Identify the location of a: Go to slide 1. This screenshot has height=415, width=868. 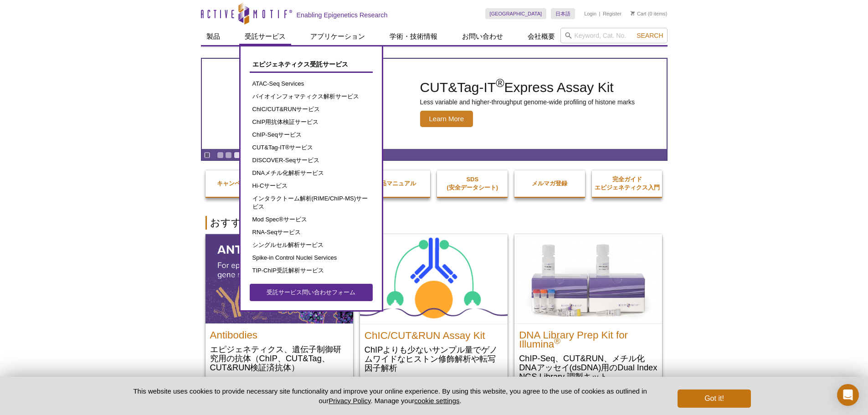
(220, 155).